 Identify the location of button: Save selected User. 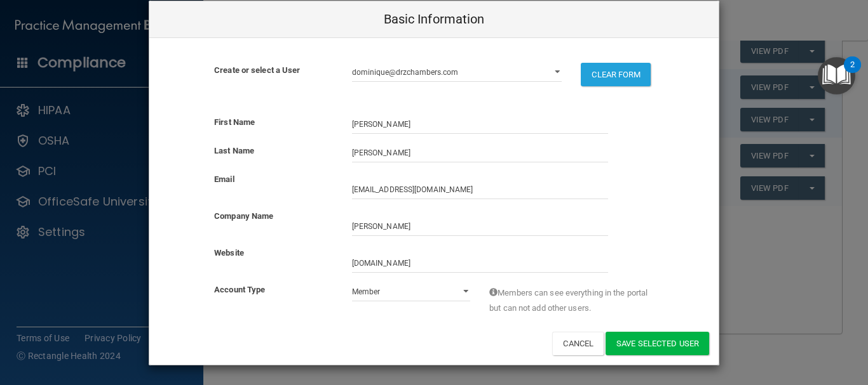
(657, 344).